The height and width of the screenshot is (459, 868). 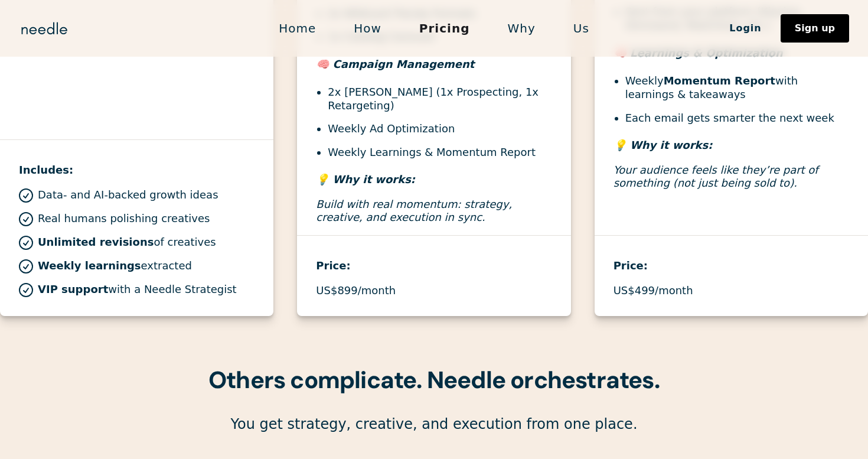 What do you see at coordinates (395, 64) in the screenshot?
I see `em: 🧠 Campaign Management` at bounding box center [395, 64].